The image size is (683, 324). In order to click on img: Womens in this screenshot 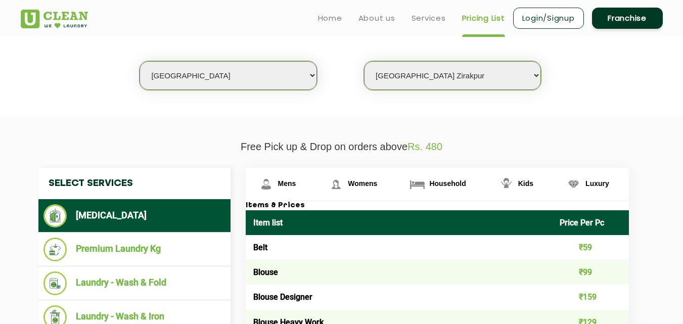, I will do `click(335, 184)`.